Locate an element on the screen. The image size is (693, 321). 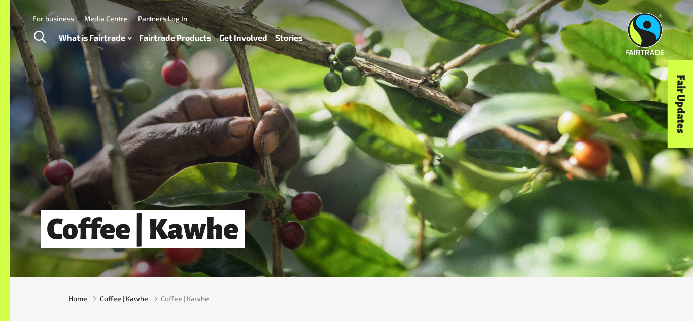
a: Fairtrade Products is located at coordinates (175, 38).